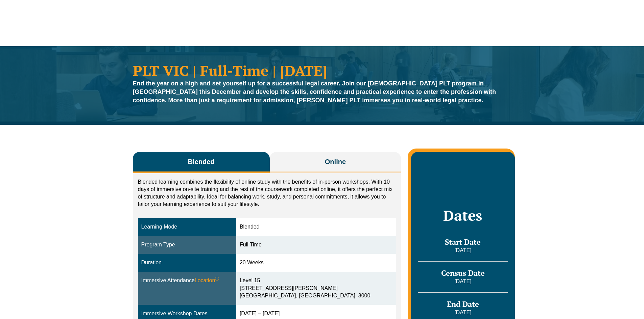  Describe the element at coordinates (316, 227) in the screenshot. I see `div: Blended` at that location.